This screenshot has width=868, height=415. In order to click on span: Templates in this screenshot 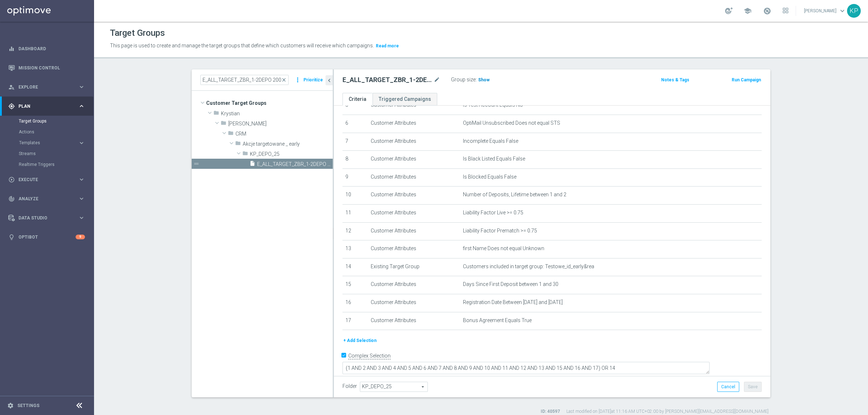, I will do `click(45, 143)`.